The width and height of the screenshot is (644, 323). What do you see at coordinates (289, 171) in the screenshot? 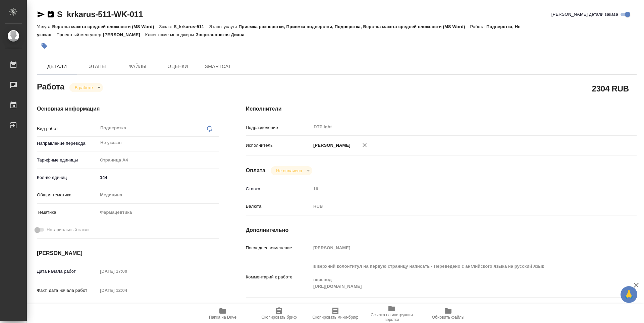
I see `button: Не оплачена` at bounding box center [289, 171].